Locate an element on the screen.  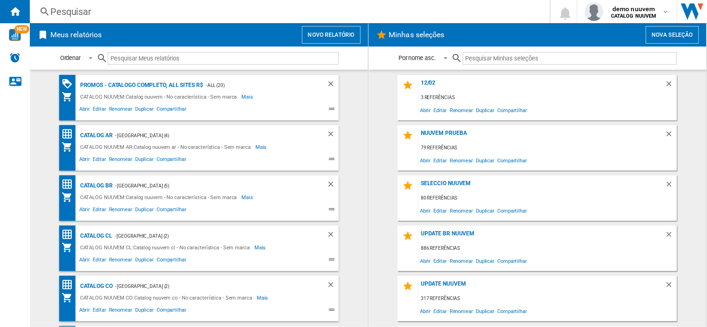
div: CATALOG NUUVEM CO:Catalog nuuvem co - No característica - Sem marca is located at coordinates (167, 298).